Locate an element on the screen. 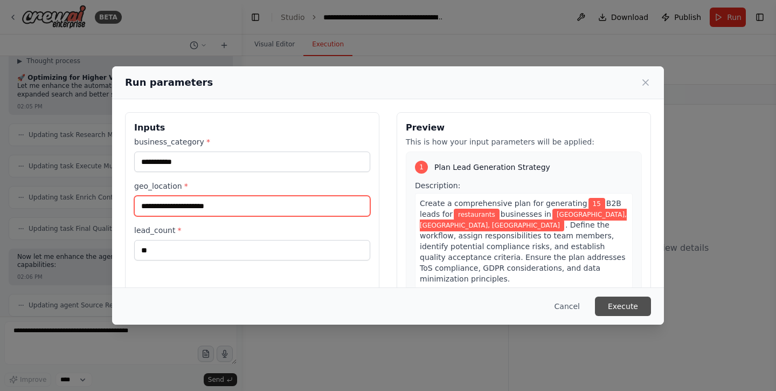 This screenshot has height=391, width=776. h2: Run parameters is located at coordinates (169, 82).